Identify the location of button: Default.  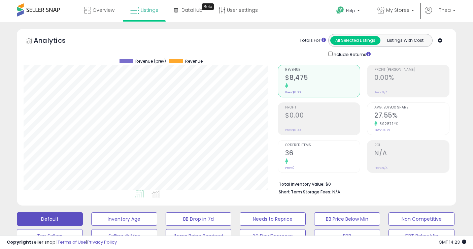
(50, 219).